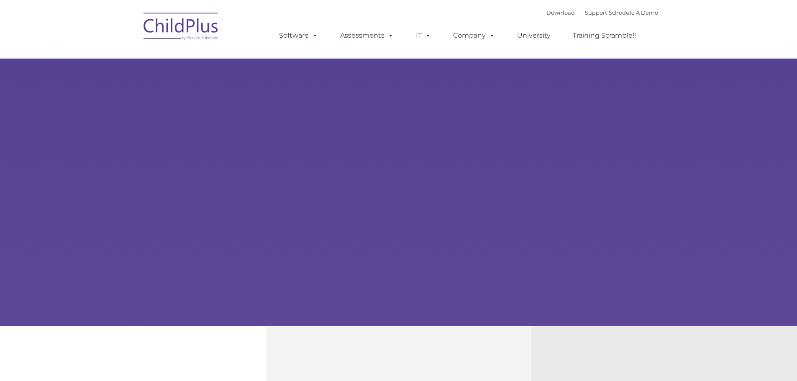 This screenshot has width=797, height=381. I want to click on a: Software, so click(298, 36).